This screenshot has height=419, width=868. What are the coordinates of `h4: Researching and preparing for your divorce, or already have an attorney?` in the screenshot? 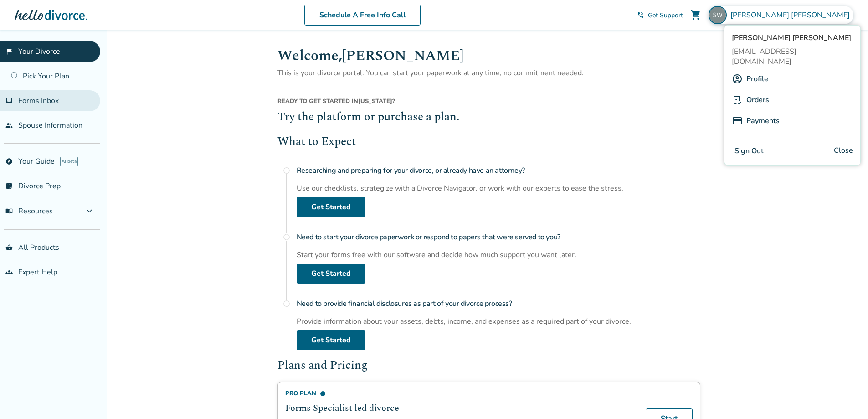 It's located at (498, 170).